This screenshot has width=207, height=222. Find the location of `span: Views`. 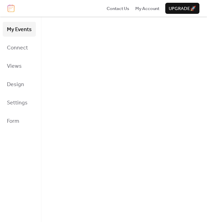

span: Views is located at coordinates (14, 66).